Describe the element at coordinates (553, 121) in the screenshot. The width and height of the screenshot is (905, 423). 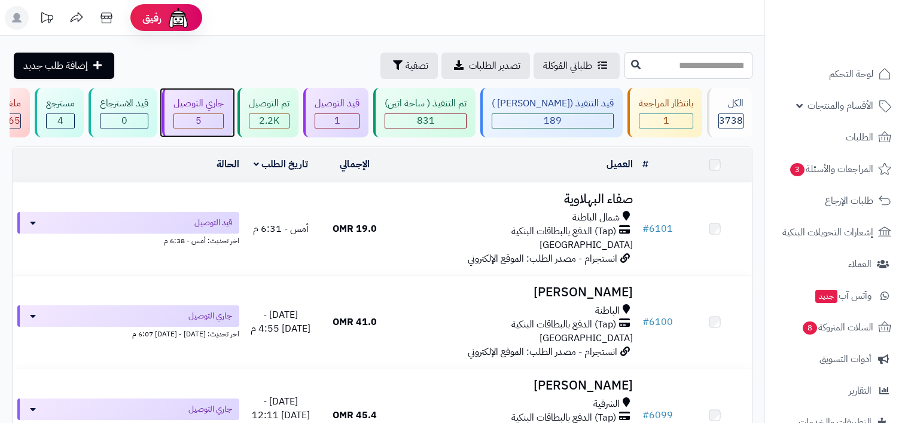
I see `div: 189` at that location.